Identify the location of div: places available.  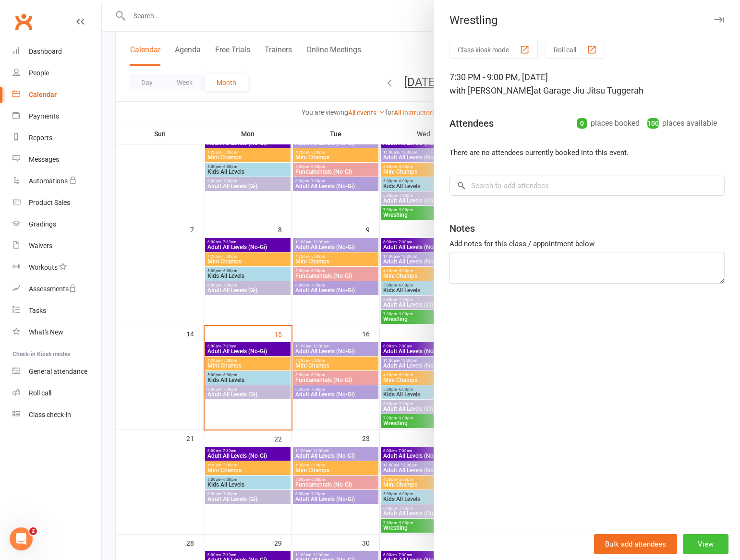
(682, 123).